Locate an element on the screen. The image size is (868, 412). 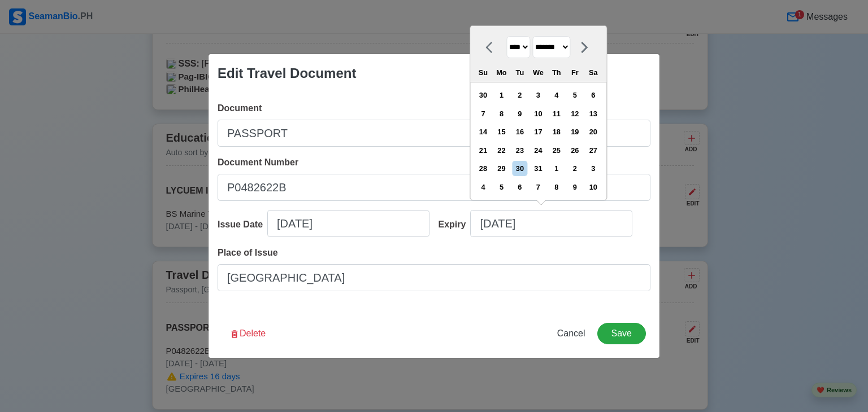
div: Choose Friday, November 2nd, 2029 is located at coordinates (574, 168).